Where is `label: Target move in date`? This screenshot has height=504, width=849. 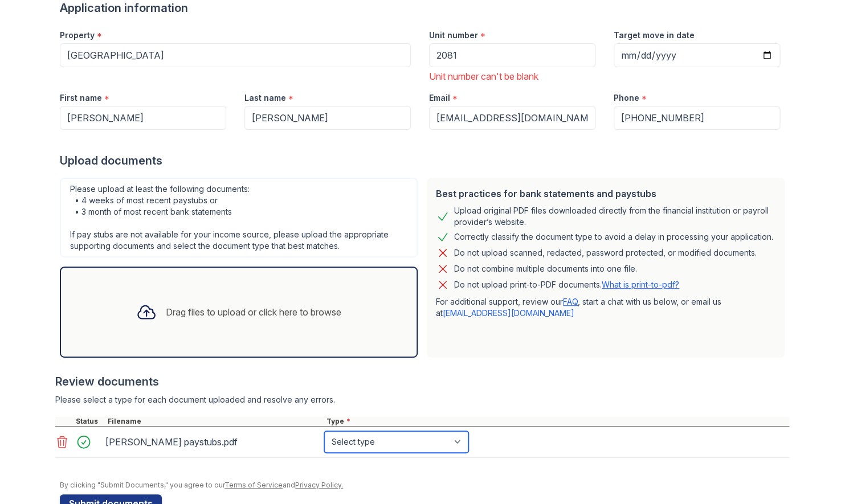
label: Target move in date is located at coordinates (654, 36).